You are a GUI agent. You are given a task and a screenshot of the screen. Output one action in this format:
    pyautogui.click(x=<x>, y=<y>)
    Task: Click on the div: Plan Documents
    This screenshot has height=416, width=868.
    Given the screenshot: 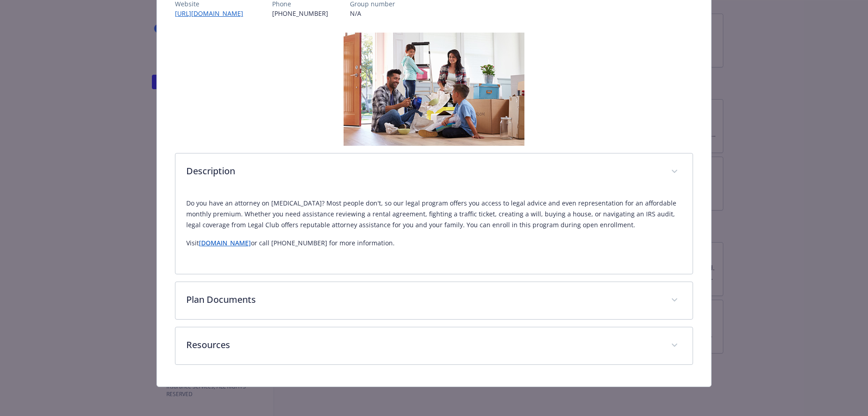 What is the action you would take?
    pyautogui.click(x=434, y=300)
    